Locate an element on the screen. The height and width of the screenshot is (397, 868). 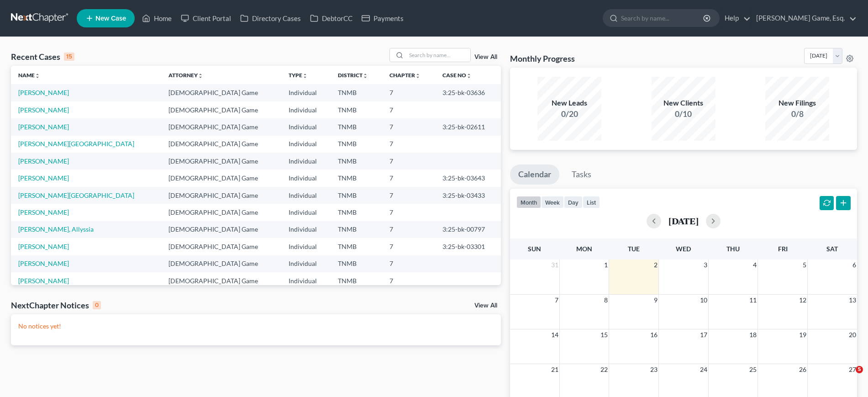
span: 24 is located at coordinates (704, 369).